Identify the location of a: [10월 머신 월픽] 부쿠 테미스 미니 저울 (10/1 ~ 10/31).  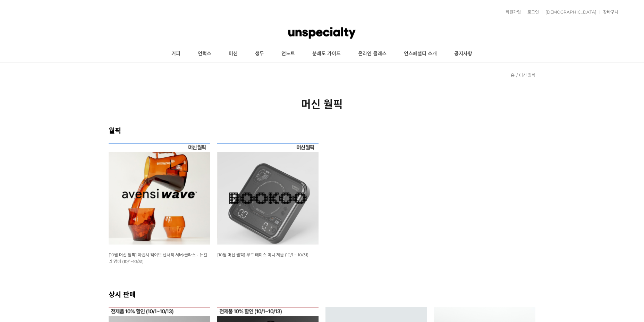
(263, 255).